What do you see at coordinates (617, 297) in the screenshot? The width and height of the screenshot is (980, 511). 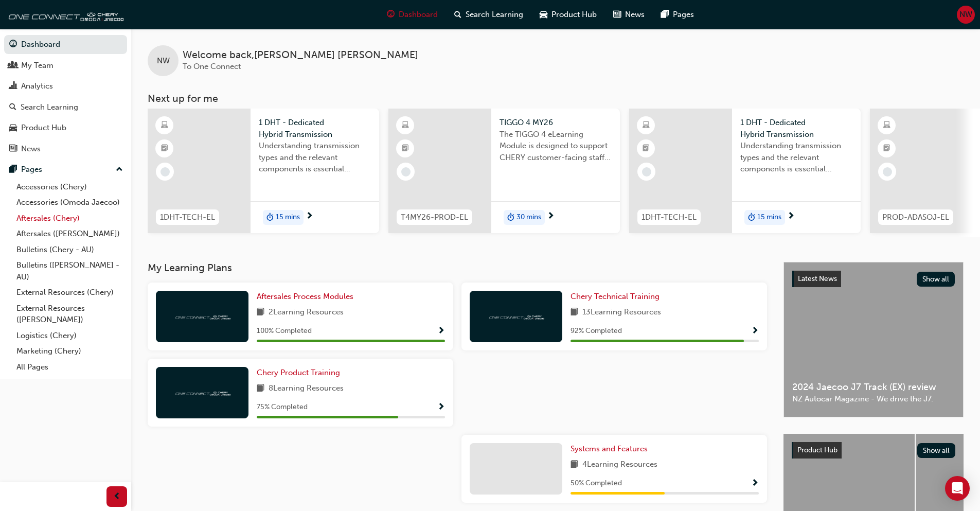 I see `a: Chery Technical Training` at bounding box center [617, 297].